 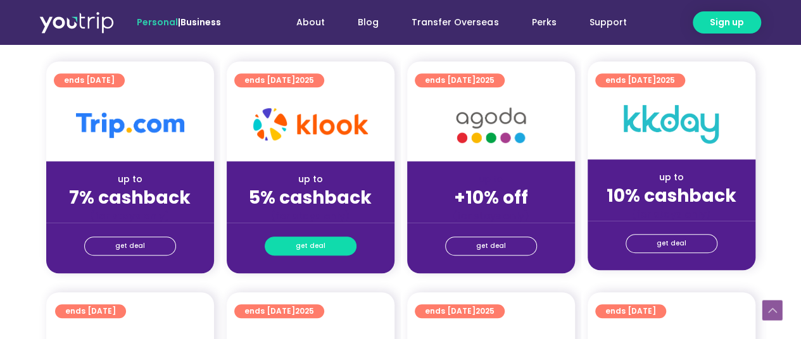 What do you see at coordinates (310, 197) in the screenshot?
I see `strong: 5% cashback` at bounding box center [310, 197].